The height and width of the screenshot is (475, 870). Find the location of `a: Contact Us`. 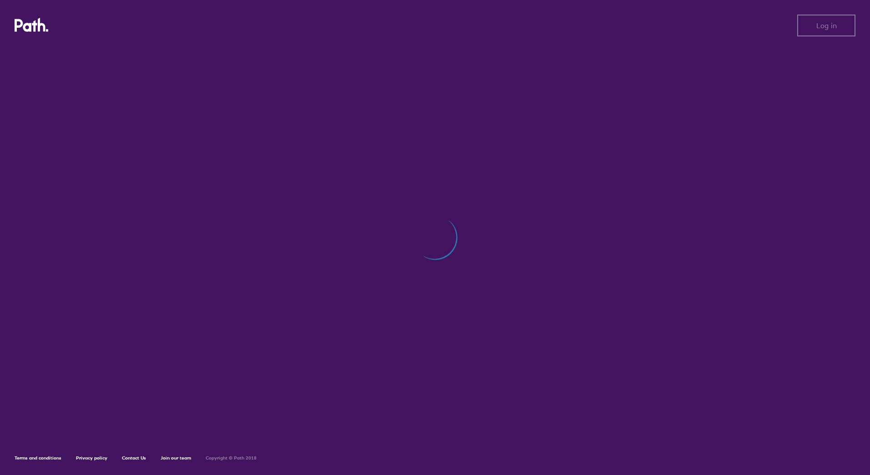

a: Contact Us is located at coordinates (134, 458).